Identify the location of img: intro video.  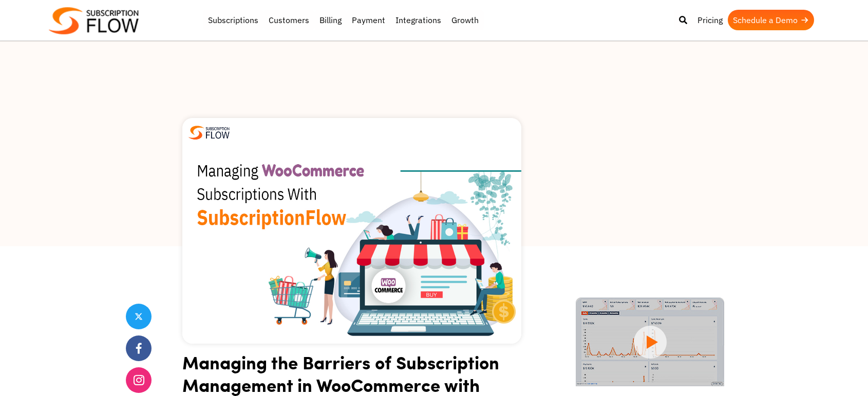
(650, 342).